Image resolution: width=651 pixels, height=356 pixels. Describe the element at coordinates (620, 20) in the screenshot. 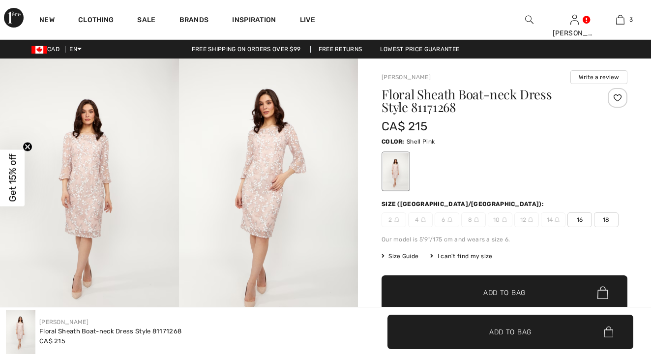

I see `img: My Bag` at that location.